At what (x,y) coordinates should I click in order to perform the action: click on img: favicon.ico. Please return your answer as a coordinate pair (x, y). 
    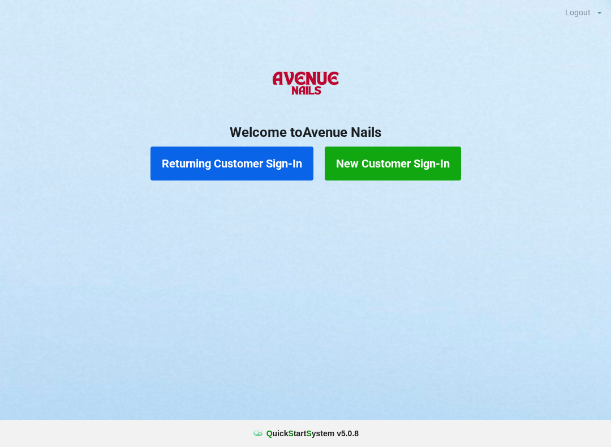
    Looking at the image, I should click on (258, 433).